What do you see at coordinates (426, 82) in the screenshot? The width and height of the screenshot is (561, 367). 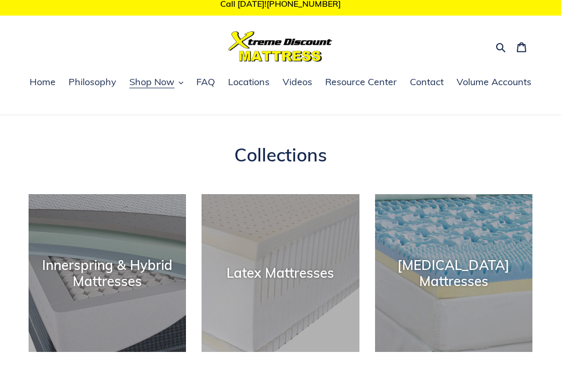 I see `span: Contact` at bounding box center [426, 82].